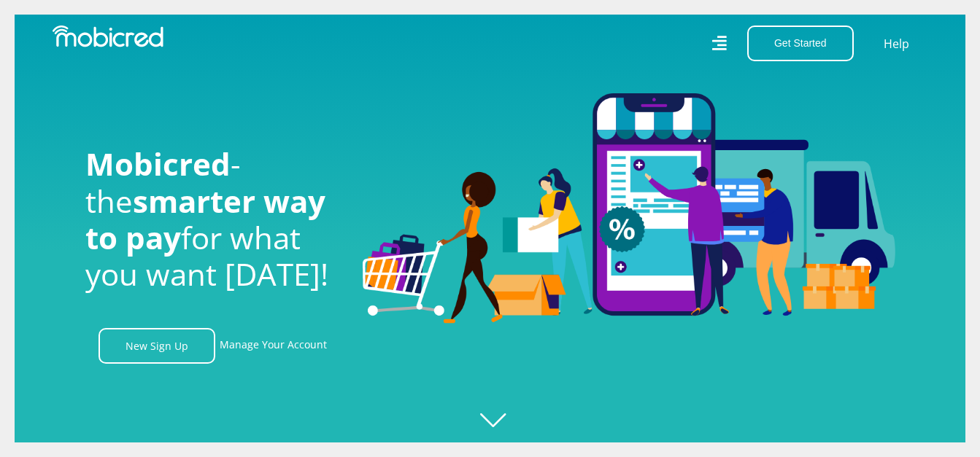  Describe the element at coordinates (629, 209) in the screenshot. I see `img: Welcome to Mobicred` at that location.